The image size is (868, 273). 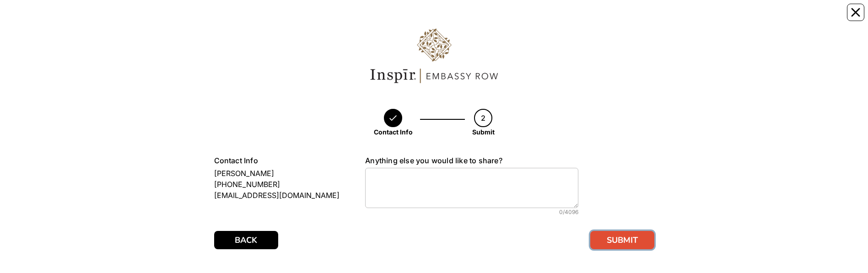 I want to click on span: Anything else you would like to share?, so click(x=434, y=160).